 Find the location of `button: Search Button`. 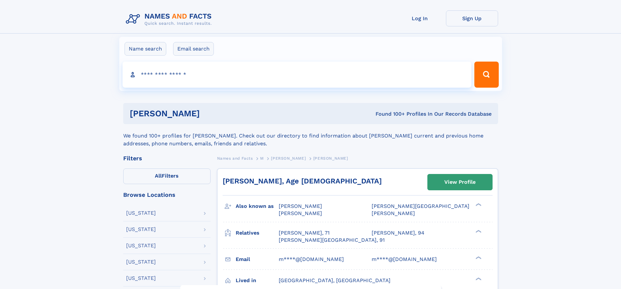

button: Search Button is located at coordinates (486, 75).